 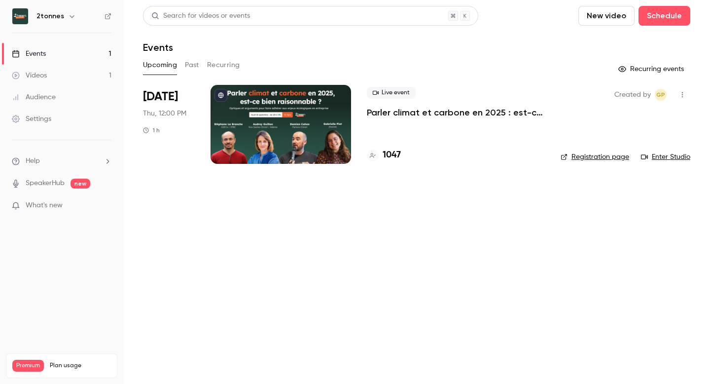 I want to click on span: Thu, 12:00 PM, so click(x=165, y=113).